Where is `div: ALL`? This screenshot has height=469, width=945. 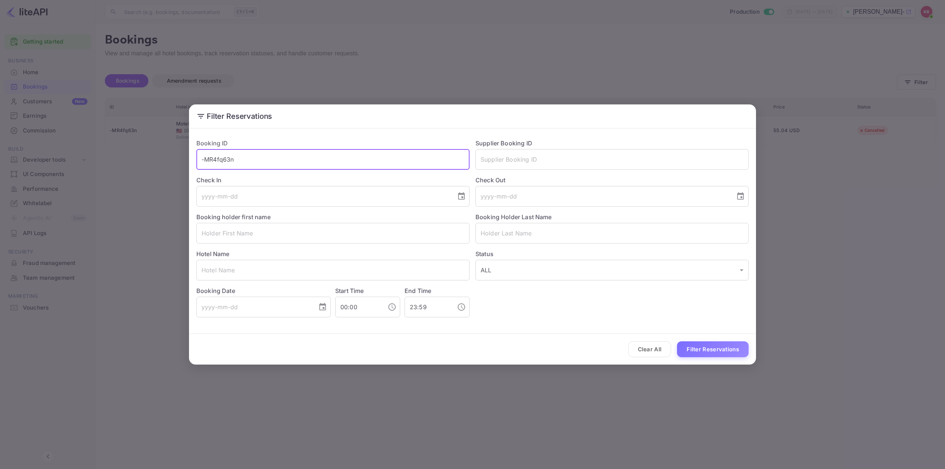
div: ALL is located at coordinates (612, 270).